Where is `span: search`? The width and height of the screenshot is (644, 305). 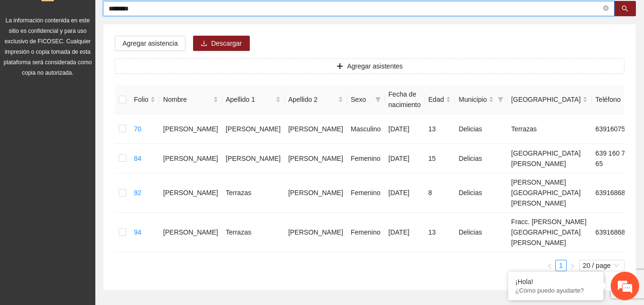 span: search is located at coordinates (625, 9).